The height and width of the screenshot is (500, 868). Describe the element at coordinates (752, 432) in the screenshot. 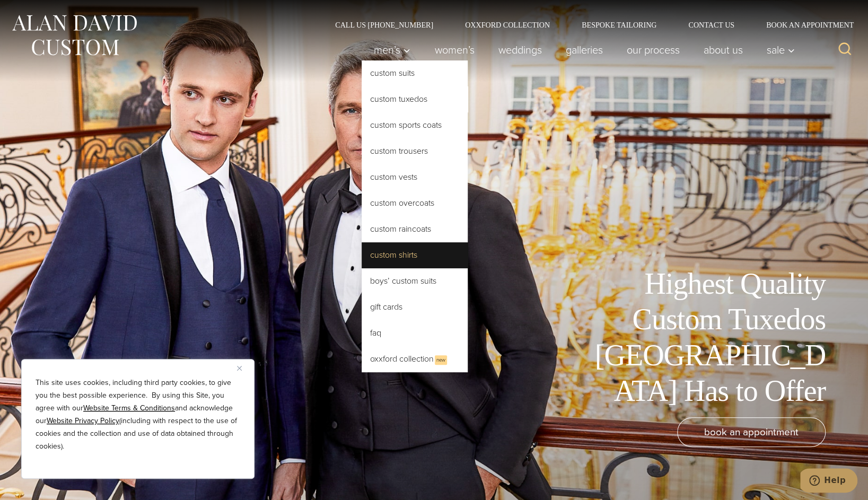

I see `a: book an appointment` at that location.